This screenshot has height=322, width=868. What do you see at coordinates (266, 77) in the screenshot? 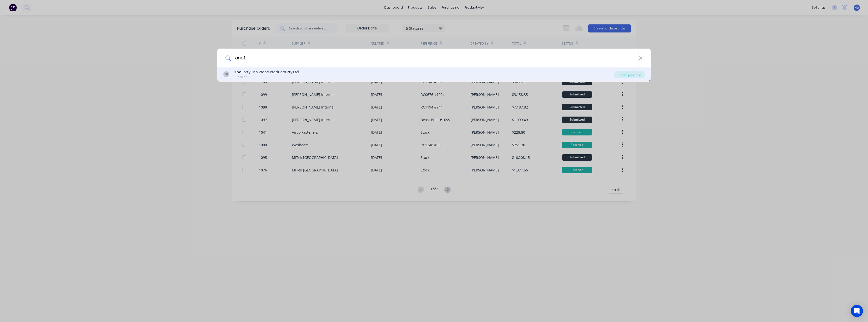
I see `div: Supplier` at bounding box center [266, 77].